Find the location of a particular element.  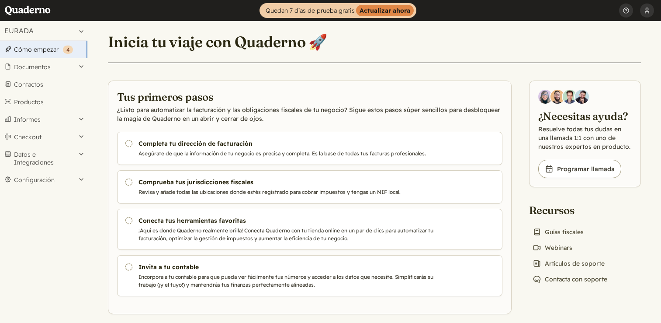

h3: Invita a tu contable is located at coordinates (288, 267).